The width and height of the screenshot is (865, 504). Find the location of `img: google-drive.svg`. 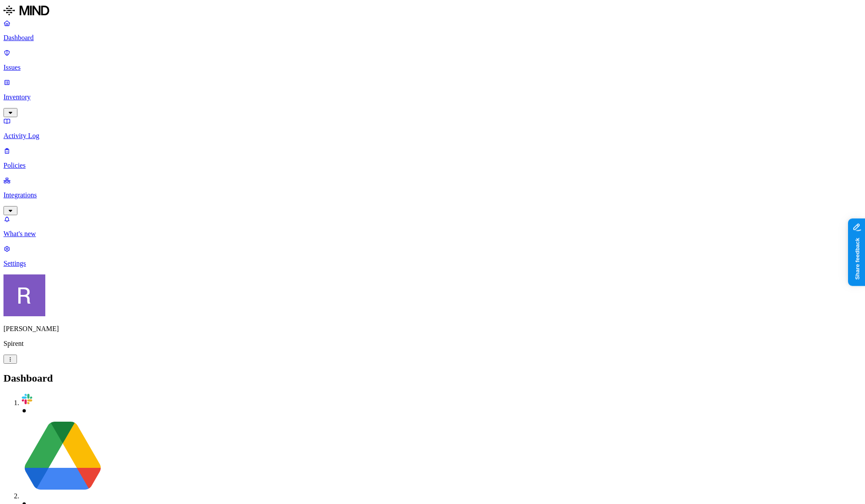

img: google-drive.svg is located at coordinates (63, 456).